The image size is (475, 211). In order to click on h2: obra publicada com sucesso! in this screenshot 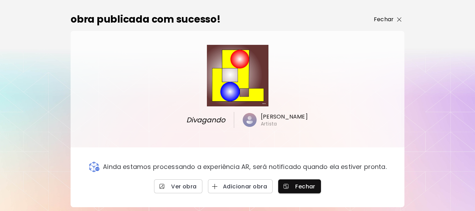, I will do `click(146, 19)`.